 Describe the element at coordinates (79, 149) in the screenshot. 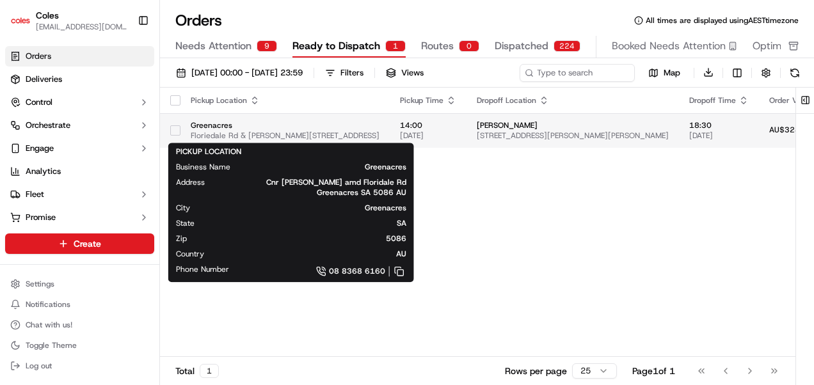

I see `button: Engage` at that location.